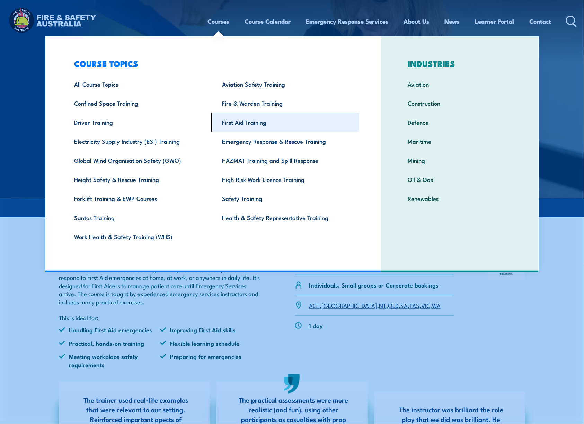  Describe the element at coordinates (453, 21) in the screenshot. I see `a: News` at that location.